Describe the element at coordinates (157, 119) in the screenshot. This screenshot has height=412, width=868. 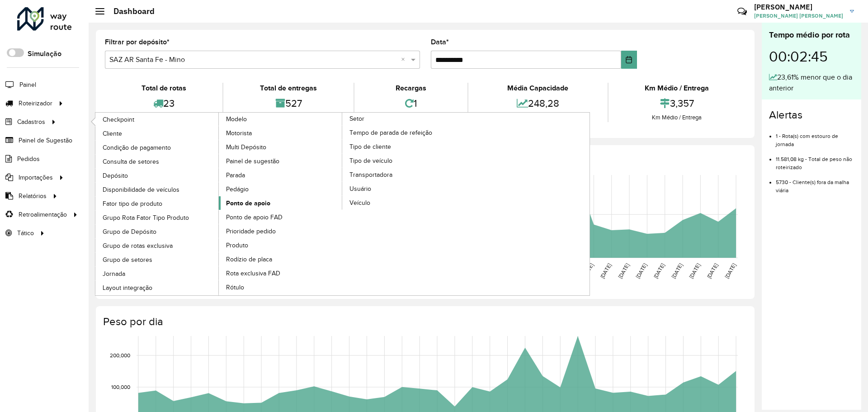
I see `a: Checkpoint` at that location.